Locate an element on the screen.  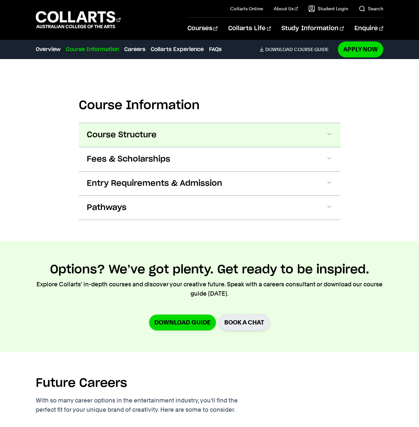
a: DownloadCourse Guide is located at coordinates (297, 49).